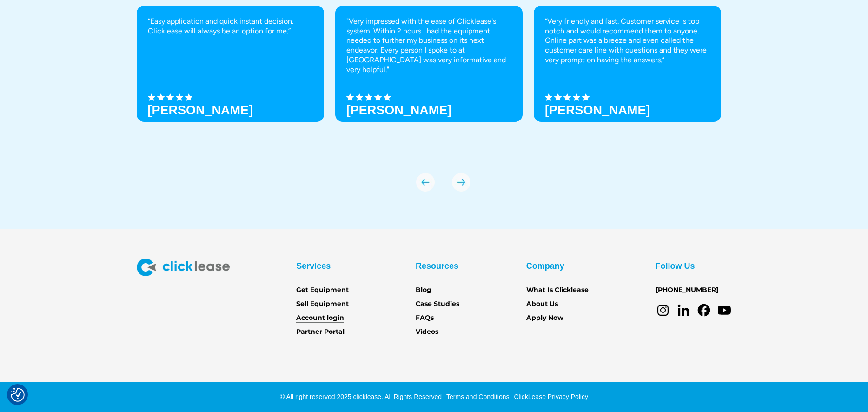 Image resolution: width=868 pixels, height=412 pixels. Describe the element at coordinates (558, 290) in the screenshot. I see `a: What Is Clicklease` at that location.